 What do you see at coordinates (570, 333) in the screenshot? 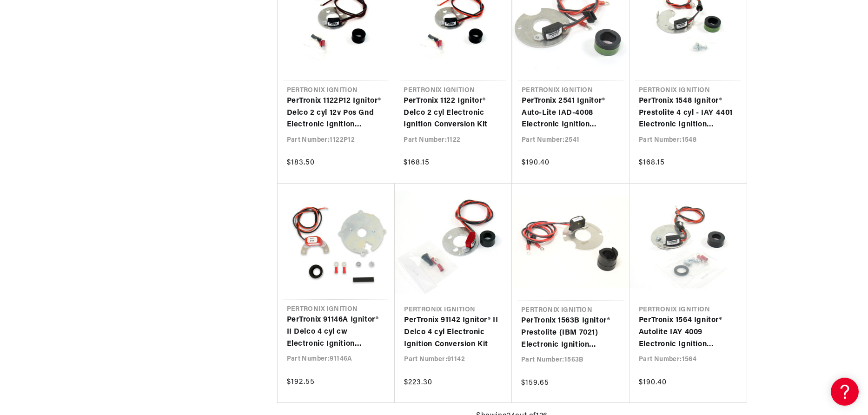
I see `a: PerTronix 1563B Ignitor® Prestolite (IBM 7021) Electronic Ignition Conversion Kit` at bounding box center [570, 333].